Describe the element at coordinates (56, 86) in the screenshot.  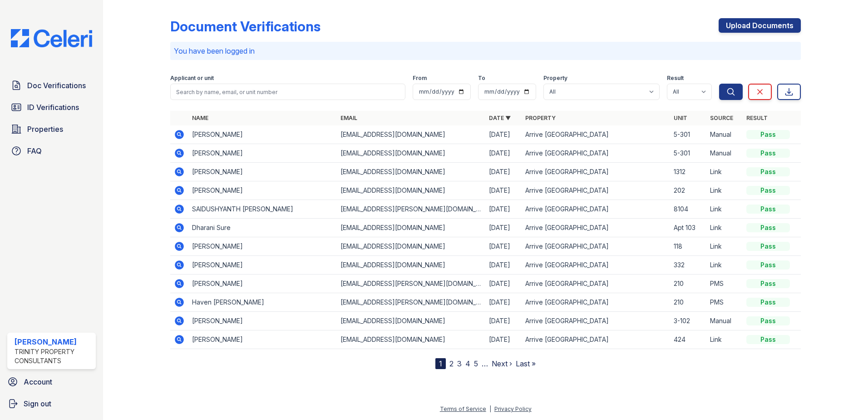
I see `span: Doc Verifications` at that location.